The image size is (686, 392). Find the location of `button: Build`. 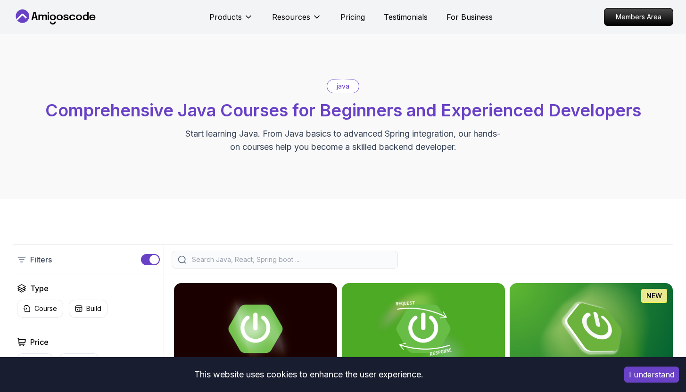

button: Build is located at coordinates (88, 309).